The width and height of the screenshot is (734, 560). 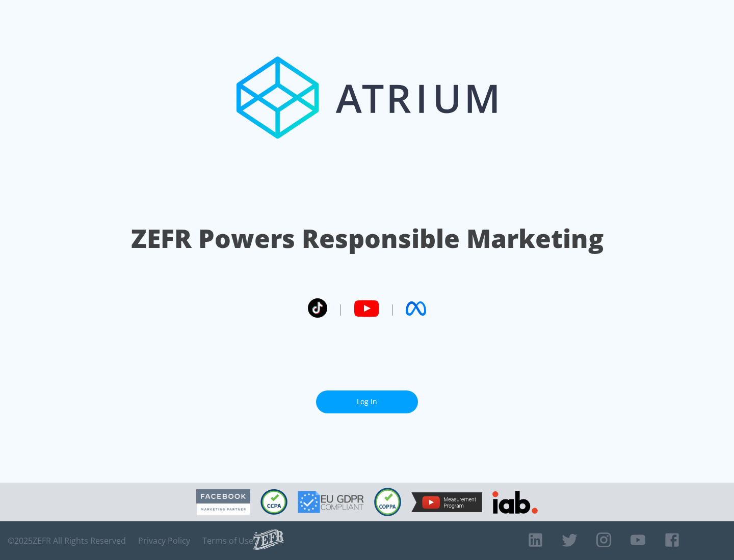 What do you see at coordinates (367, 402) in the screenshot?
I see `a: Log In` at bounding box center [367, 402].